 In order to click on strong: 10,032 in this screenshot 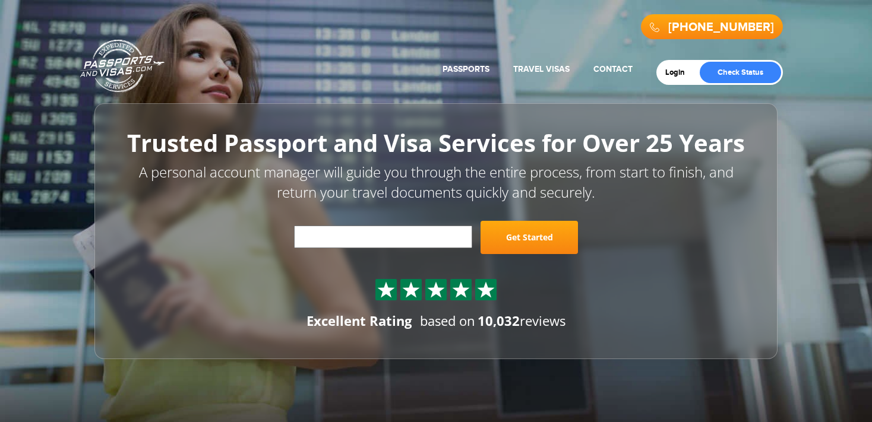, I will do `click(498, 321)`.